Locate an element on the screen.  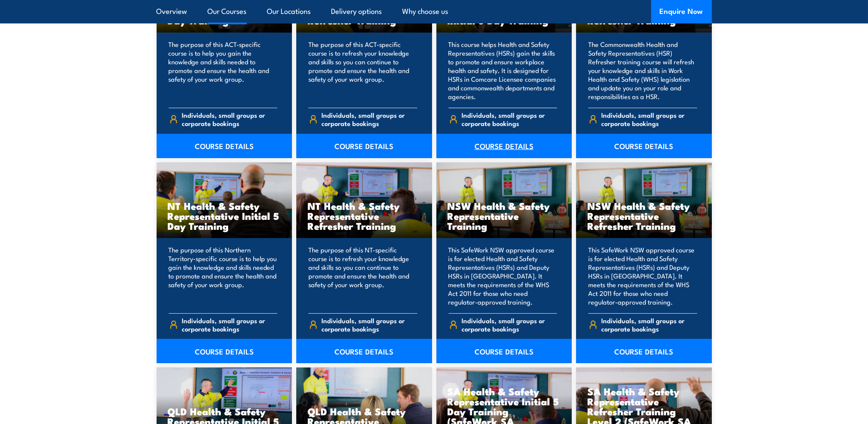
h3: NT Health & Safety Representative Refresher Training is located at coordinates (364, 215).